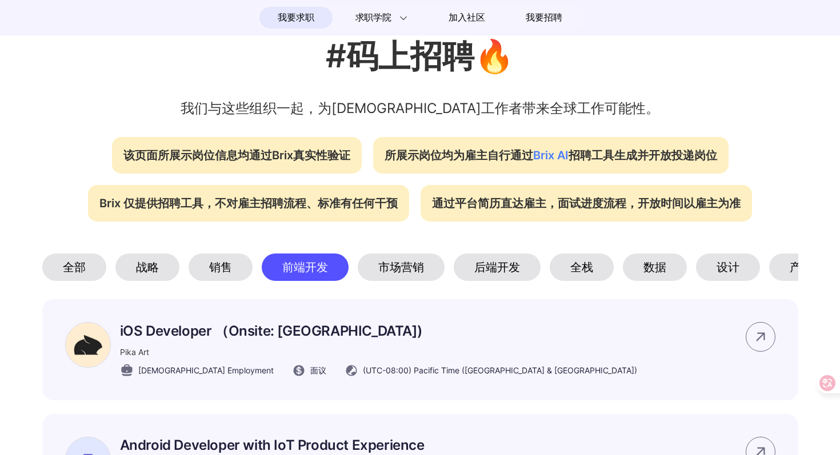  What do you see at coordinates (305, 267) in the screenshot?
I see `div: 前端开发` at bounding box center [305, 267].